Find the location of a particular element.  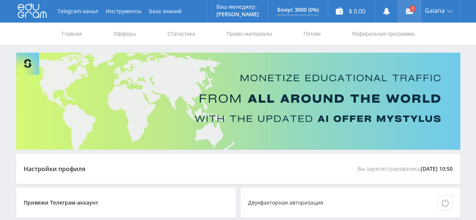

a: Потоки is located at coordinates (312, 34).